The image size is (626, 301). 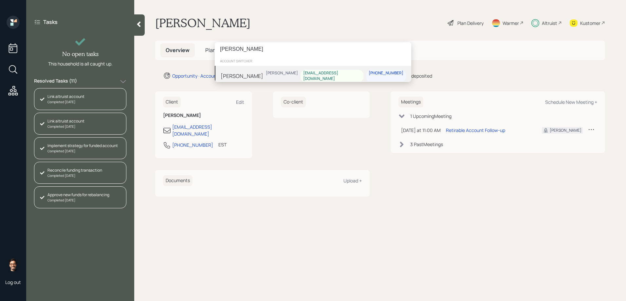 I want to click on input: Type a command or search…, so click(x=313, y=49).